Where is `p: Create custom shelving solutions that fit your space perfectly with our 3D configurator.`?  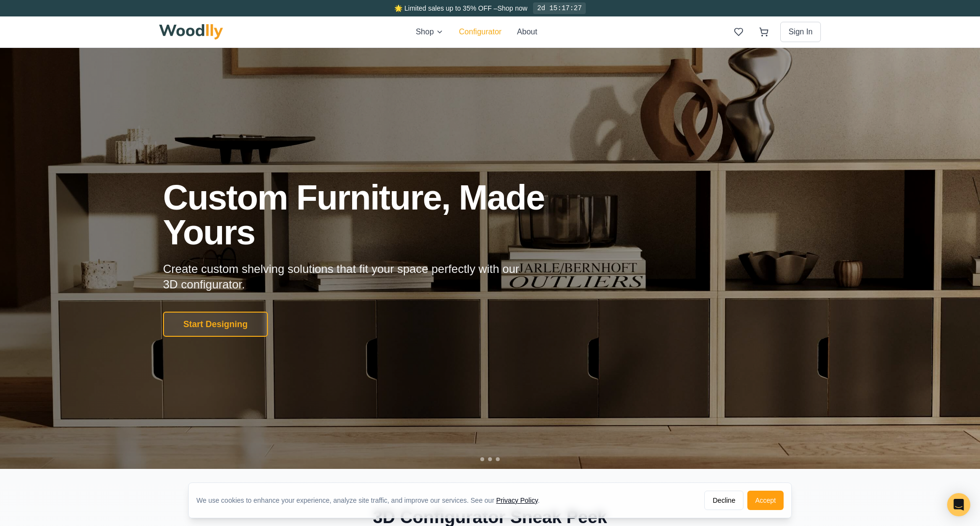
p: Create custom shelving solutions that fit your space perfectly with our 3D configurator. is located at coordinates (349, 276).